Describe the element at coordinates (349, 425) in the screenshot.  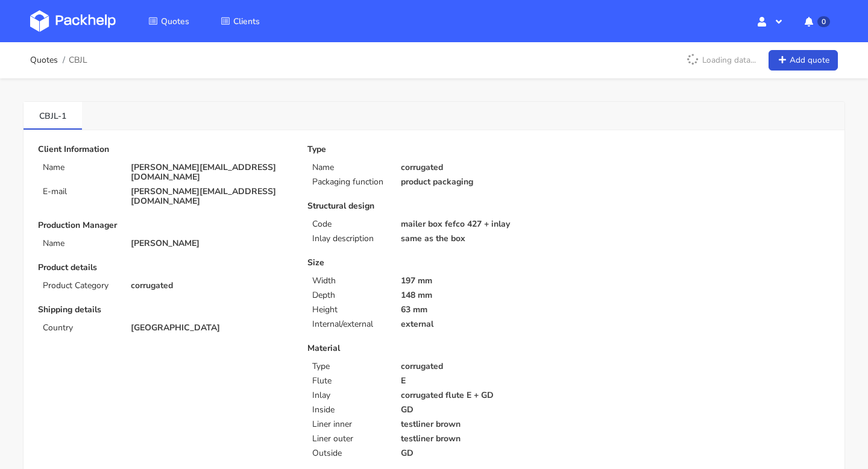
I see `p: Liner inner` at that location.